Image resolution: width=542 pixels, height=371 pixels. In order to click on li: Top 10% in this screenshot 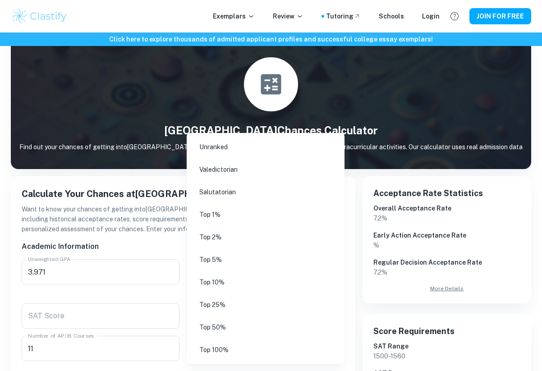, I will do `click(266, 282)`.